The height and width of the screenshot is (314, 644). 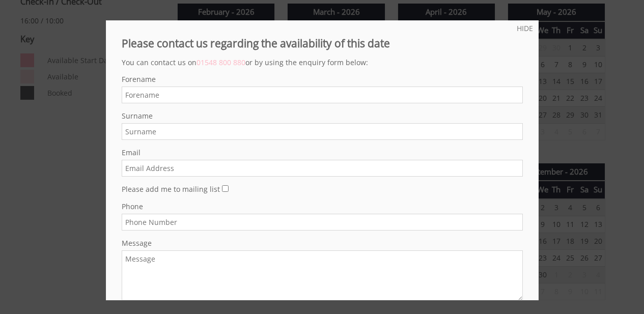 I want to click on a: HIDE, so click(x=525, y=28).